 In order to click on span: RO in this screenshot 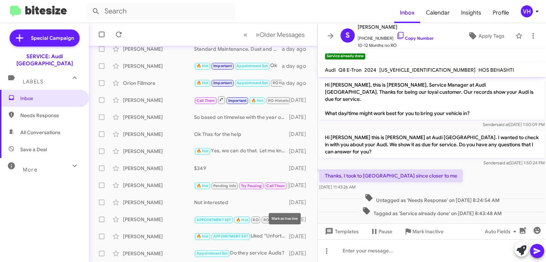, I will do `click(255, 220)`.